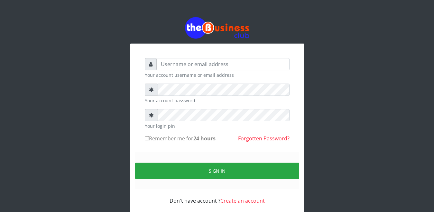 The image size is (434, 212). What do you see at coordinates (217, 170) in the screenshot?
I see `button: Sign in` at bounding box center [217, 170].